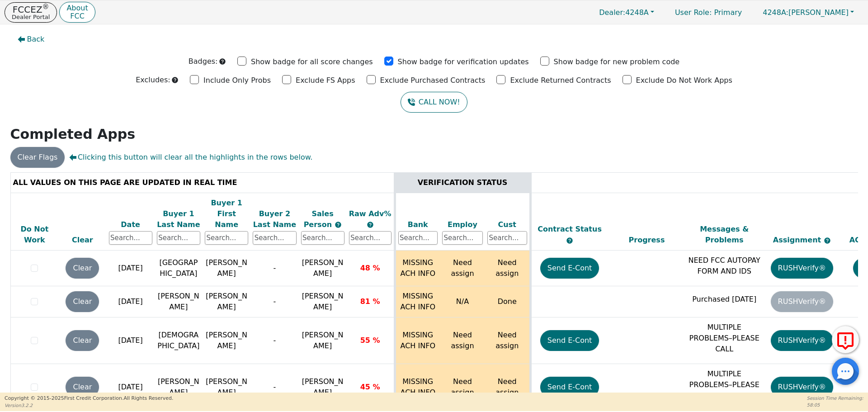 This screenshot has width=868, height=412. Describe the element at coordinates (77, 12) in the screenshot. I see `button: AboutFCC` at that location.